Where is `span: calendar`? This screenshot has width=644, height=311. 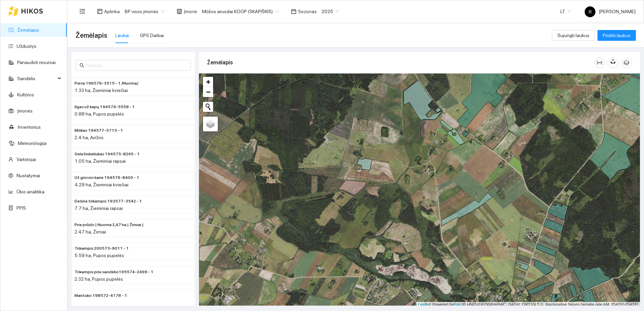
span: calendar is located at coordinates (293, 12).